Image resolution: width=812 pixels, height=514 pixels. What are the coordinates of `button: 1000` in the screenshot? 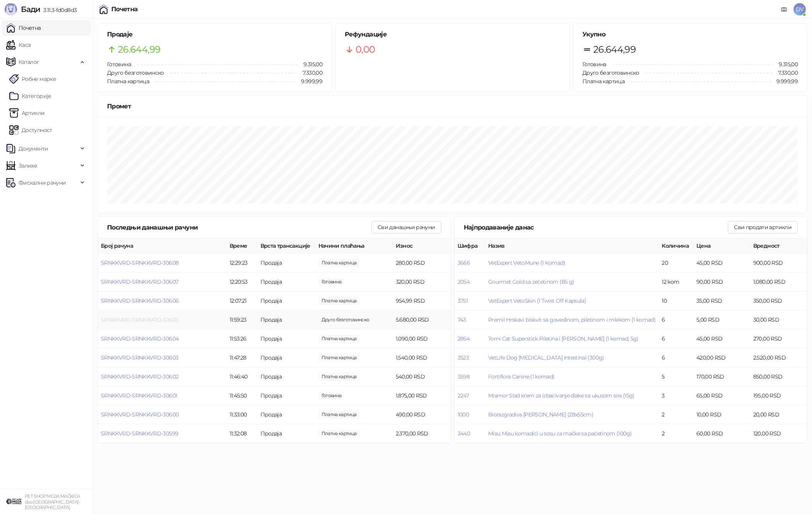 It's located at (463, 414).